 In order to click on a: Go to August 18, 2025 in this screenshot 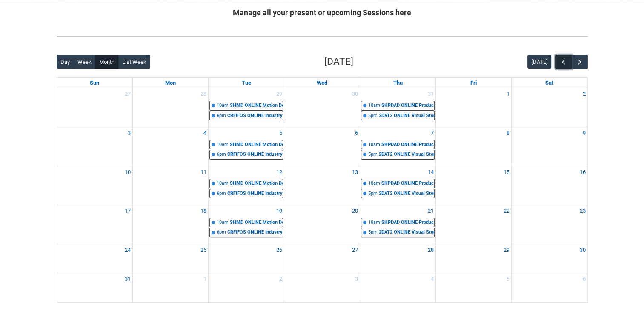, I will do `click(203, 211)`.